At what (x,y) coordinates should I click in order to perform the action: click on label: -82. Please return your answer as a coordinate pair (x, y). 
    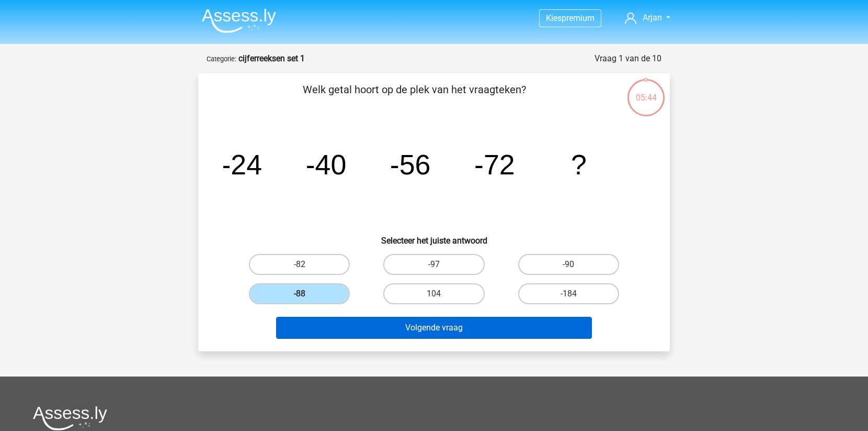
    Looking at the image, I should click on (299, 264).